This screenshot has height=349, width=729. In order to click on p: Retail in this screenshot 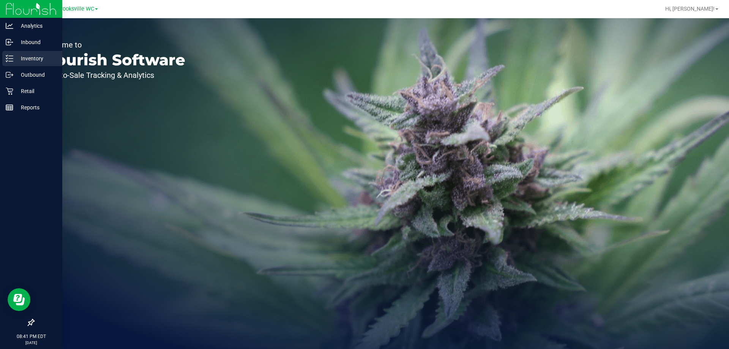, I will do `click(36, 91)`.